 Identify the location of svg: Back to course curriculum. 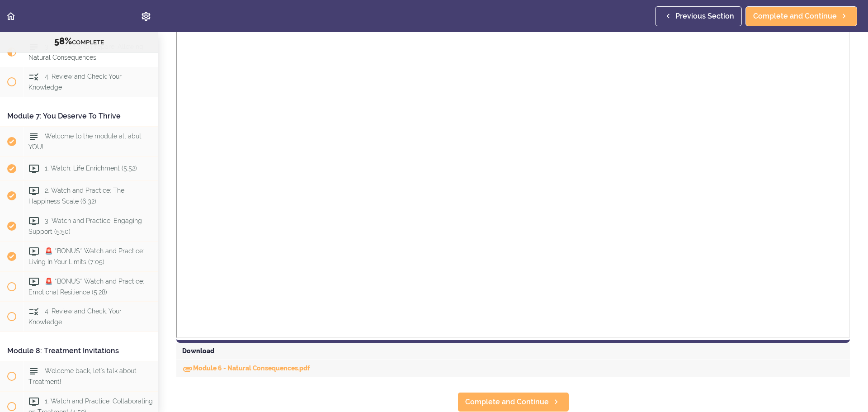
(11, 17).